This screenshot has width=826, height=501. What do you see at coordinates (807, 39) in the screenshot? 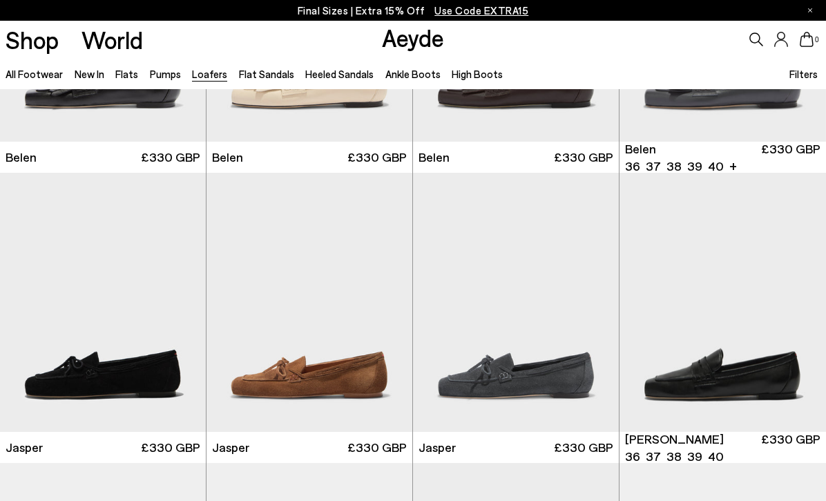
I see `a: 0` at bounding box center [807, 39].